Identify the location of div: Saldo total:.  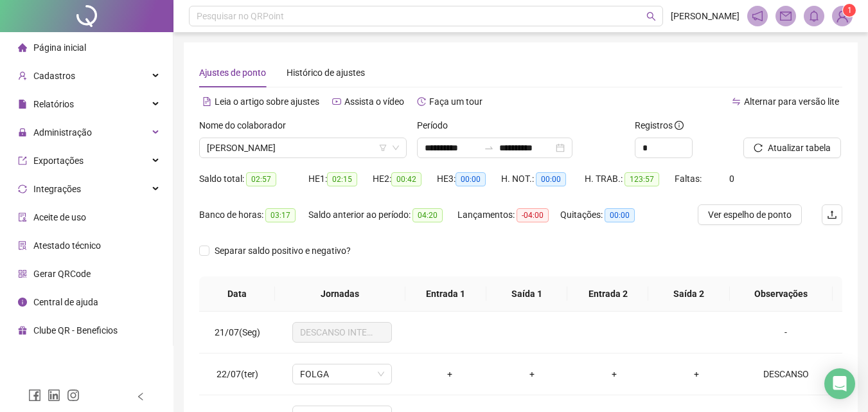
(254, 179).